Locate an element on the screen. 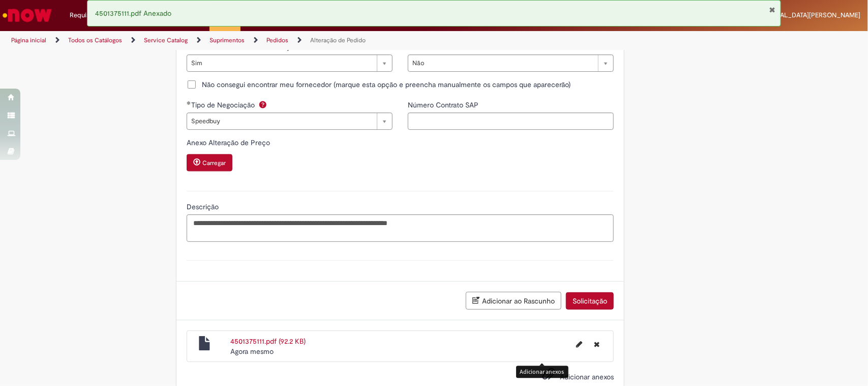 The image size is (868, 386). a: Service Catalog is located at coordinates (165, 40).